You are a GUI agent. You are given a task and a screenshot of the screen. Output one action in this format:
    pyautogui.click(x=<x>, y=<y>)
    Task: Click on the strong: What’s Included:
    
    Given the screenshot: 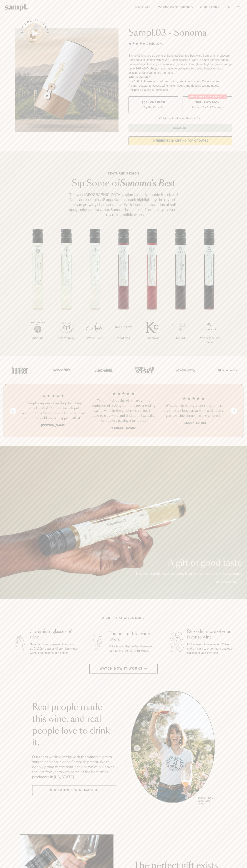 What is the action you would take?
    pyautogui.click(x=140, y=77)
    